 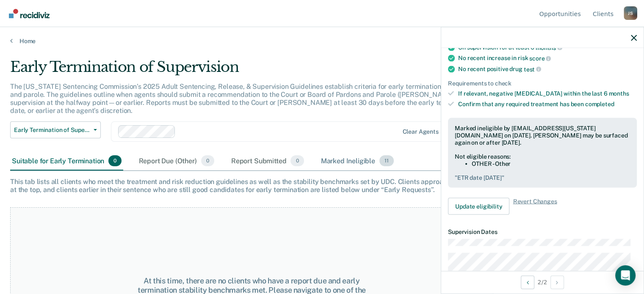 I want to click on div: No recent positive drug, so click(x=547, y=69).